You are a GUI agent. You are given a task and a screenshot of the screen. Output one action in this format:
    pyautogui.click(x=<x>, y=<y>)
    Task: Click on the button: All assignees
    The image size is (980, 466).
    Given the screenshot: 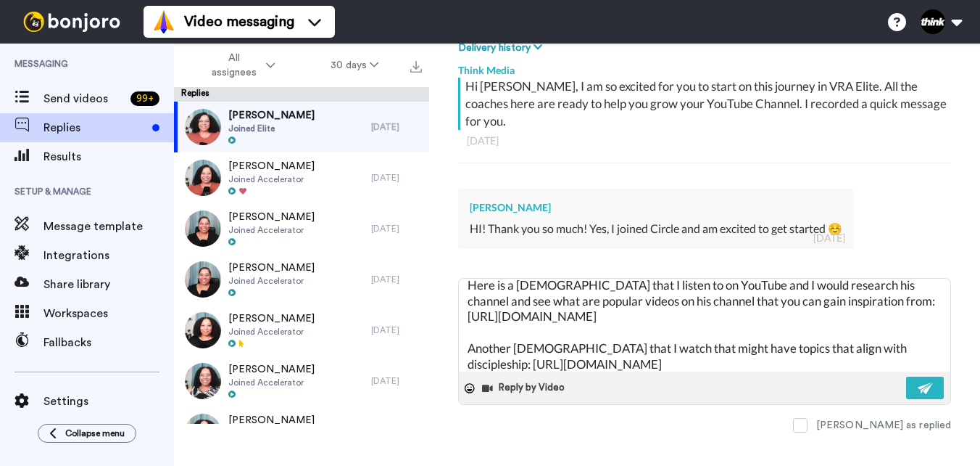 What is the action you would take?
    pyautogui.click(x=240, y=66)
    